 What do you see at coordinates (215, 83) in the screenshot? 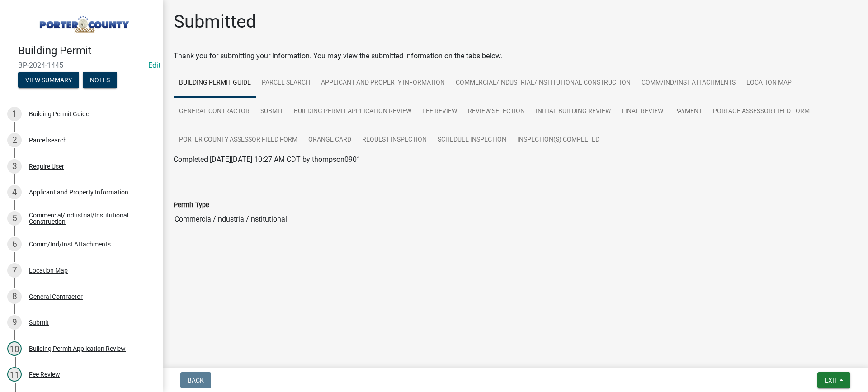
I see `a: Building Permit Guide` at bounding box center [215, 83].